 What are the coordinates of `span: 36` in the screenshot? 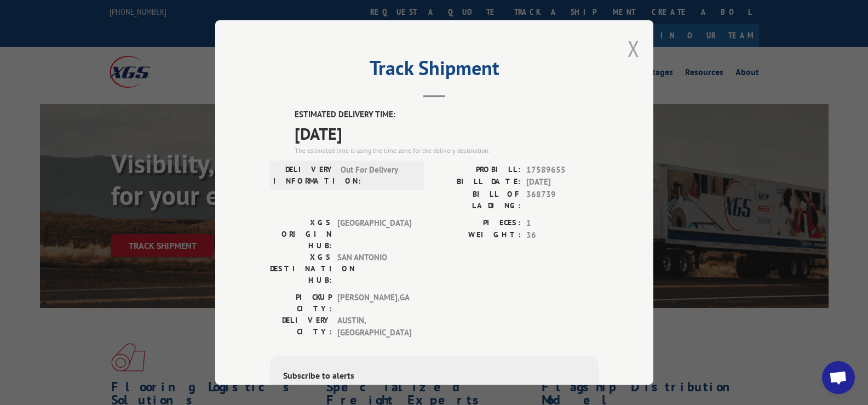 It's located at (562, 235).